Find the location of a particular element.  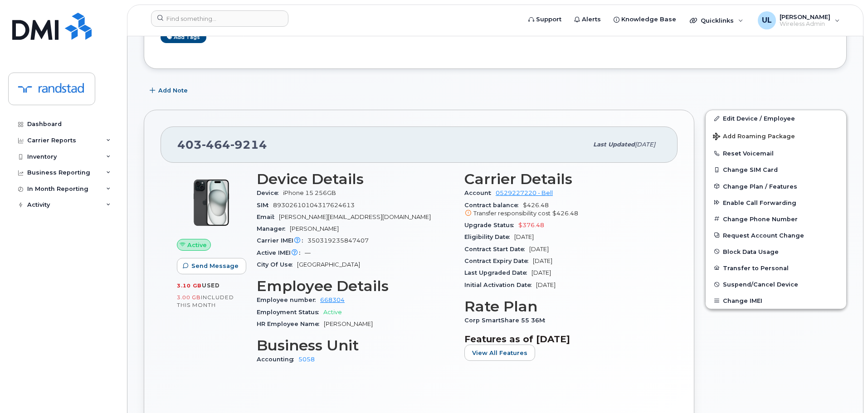

h3: Carrier Details is located at coordinates (563, 179).